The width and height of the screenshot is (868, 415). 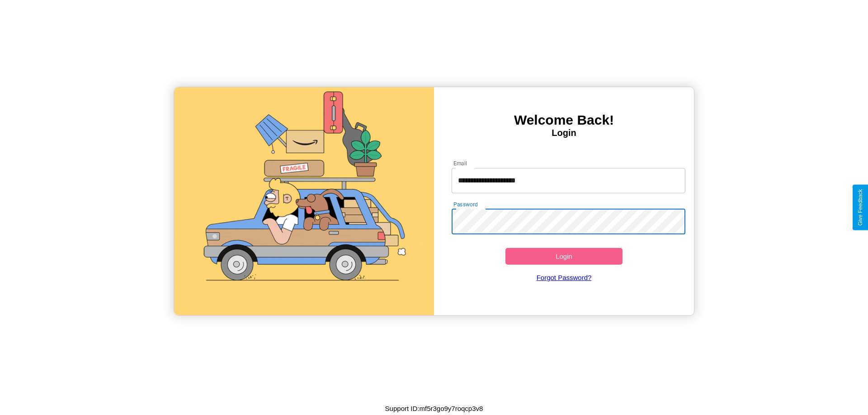 I want to click on h4: Login, so click(x=564, y=133).